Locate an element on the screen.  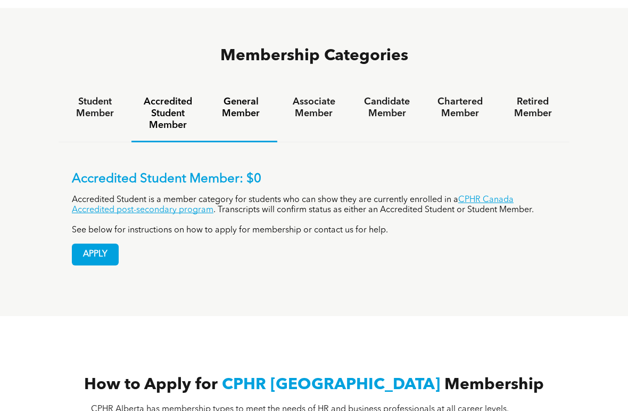
h4: General Member is located at coordinates (241, 108).